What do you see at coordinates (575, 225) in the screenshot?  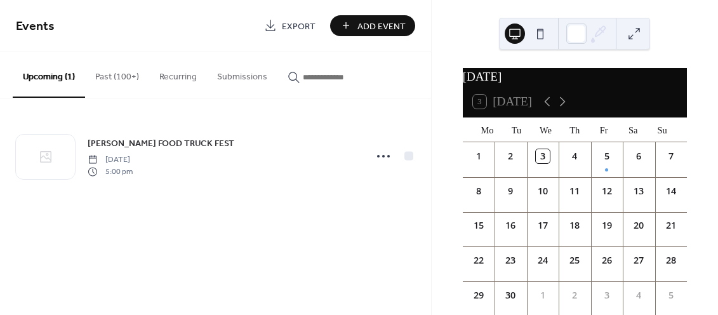 I see `div: 18` at bounding box center [575, 225].